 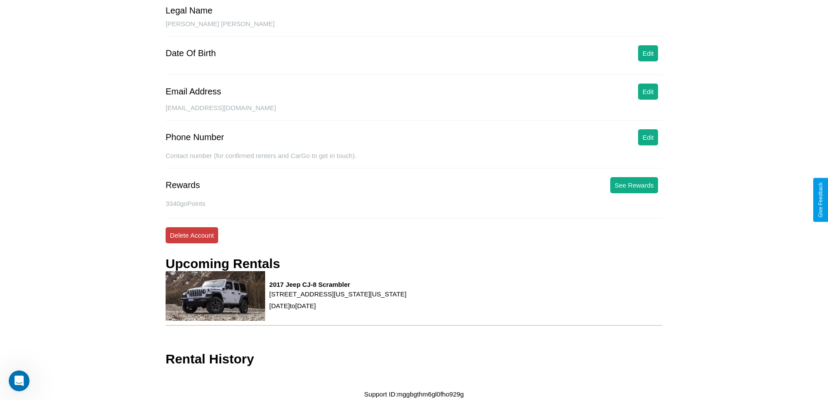 What do you see at coordinates (210, 359) in the screenshot?
I see `h3: Rental History` at bounding box center [210, 359].